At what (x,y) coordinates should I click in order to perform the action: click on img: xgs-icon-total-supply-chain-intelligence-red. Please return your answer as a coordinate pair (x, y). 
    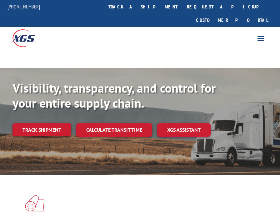
    Looking at the image, I should click on (35, 203).